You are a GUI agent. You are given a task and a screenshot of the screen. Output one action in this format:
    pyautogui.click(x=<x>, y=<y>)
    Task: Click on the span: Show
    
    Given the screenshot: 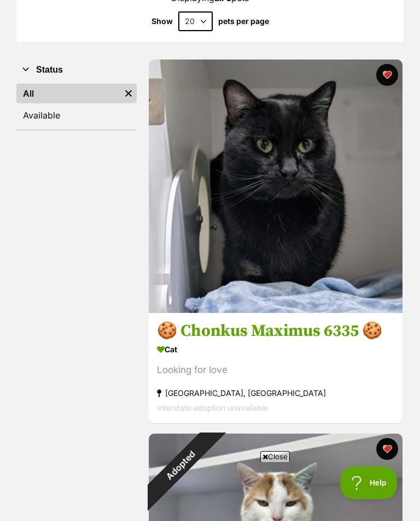 What is the action you would take?
    pyautogui.click(x=162, y=22)
    